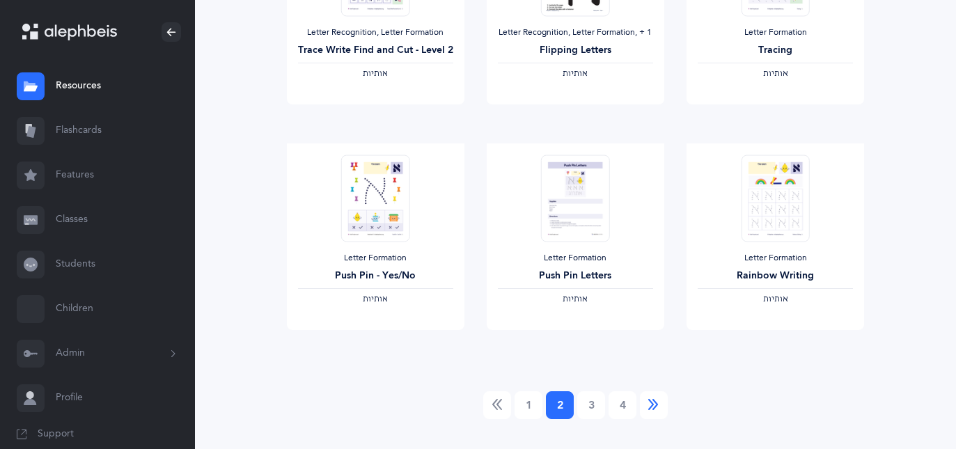  What do you see at coordinates (654, 405) in the screenshot?
I see `a: Next` at bounding box center [654, 405].